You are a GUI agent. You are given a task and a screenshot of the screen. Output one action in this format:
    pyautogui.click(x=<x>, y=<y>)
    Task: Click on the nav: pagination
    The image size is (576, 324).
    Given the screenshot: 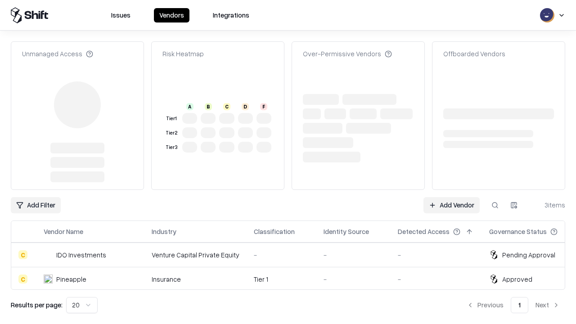 What is the action you would take?
    pyautogui.click(x=513, y=305)
    